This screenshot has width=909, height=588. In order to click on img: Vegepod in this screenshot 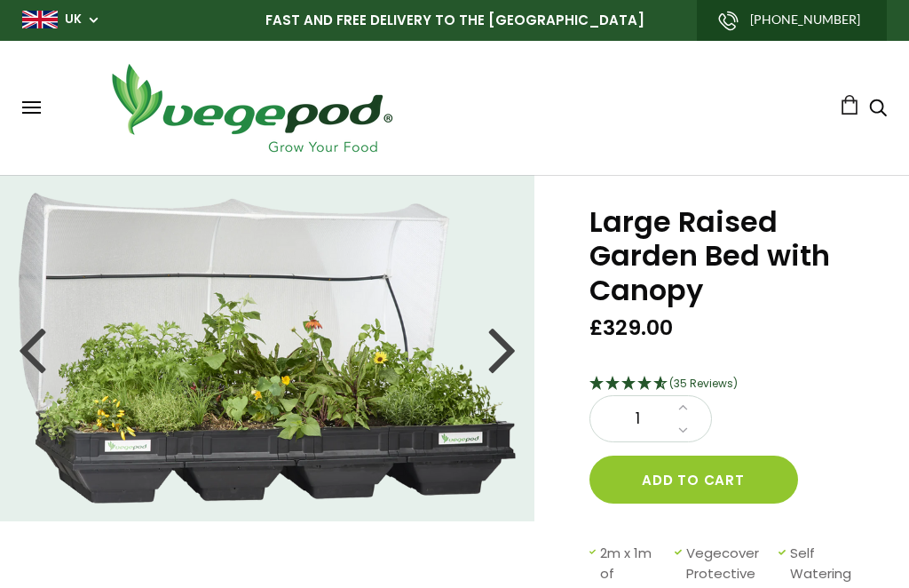, I will do `click(251, 107)`.